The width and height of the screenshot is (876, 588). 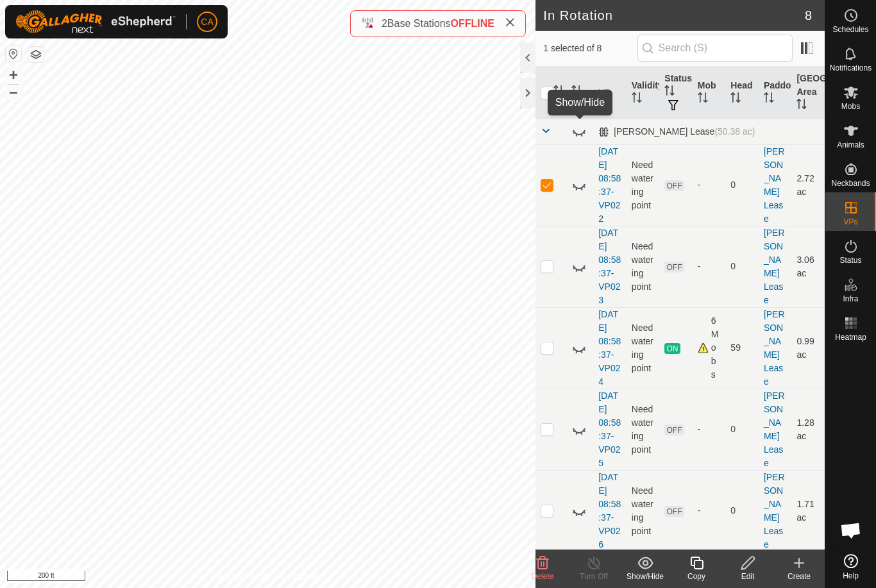 What do you see at coordinates (734, 132) in the screenshot?
I see `span: (50.38 ac)` at bounding box center [734, 132].